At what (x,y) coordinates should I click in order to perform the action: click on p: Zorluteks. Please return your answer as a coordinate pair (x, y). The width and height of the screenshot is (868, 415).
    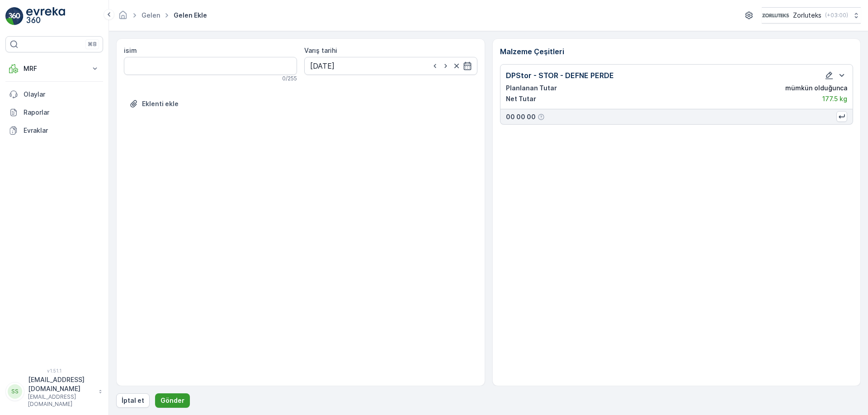
    Looking at the image, I should click on (807, 16).